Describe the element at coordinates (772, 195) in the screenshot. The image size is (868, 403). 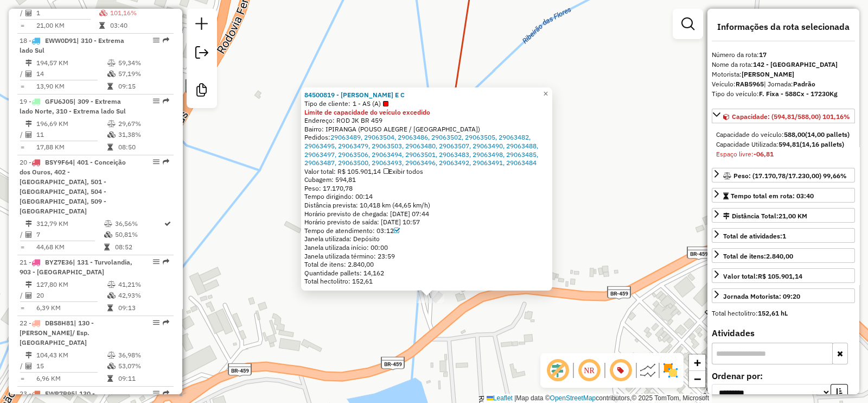
I see `span: Tempo total em rota: 03:40` at that location.